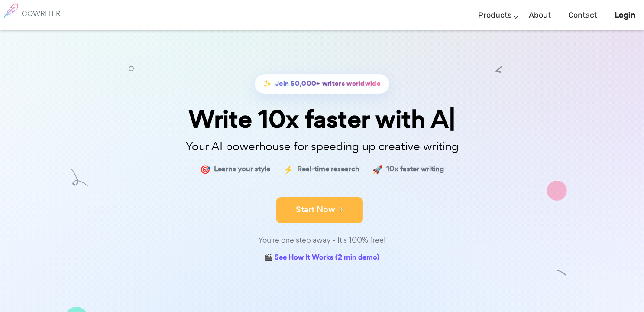 The height and width of the screenshot is (312, 644). I want to click on b: Login, so click(625, 15).